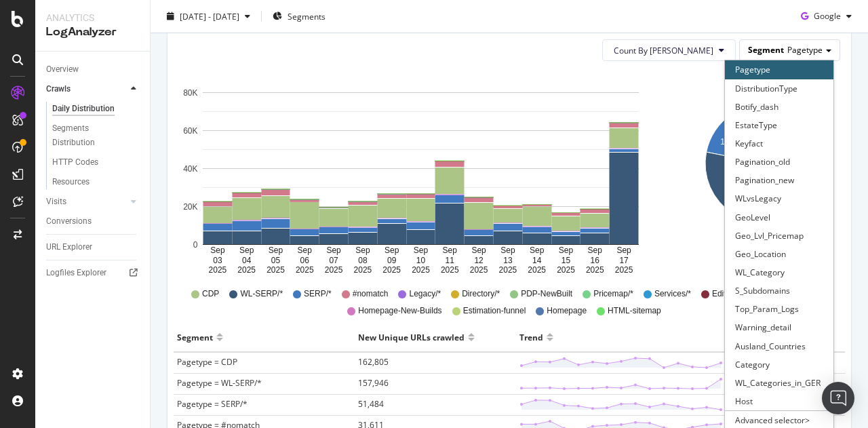  Describe the element at coordinates (299, 16) in the screenshot. I see `button: Segments` at that location.